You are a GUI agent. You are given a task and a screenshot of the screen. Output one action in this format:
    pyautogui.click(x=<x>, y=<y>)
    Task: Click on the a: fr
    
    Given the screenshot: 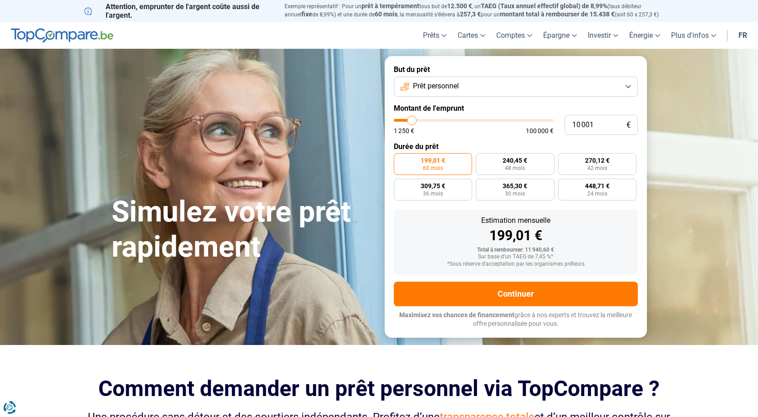 What is the action you would take?
    pyautogui.click(x=743, y=35)
    